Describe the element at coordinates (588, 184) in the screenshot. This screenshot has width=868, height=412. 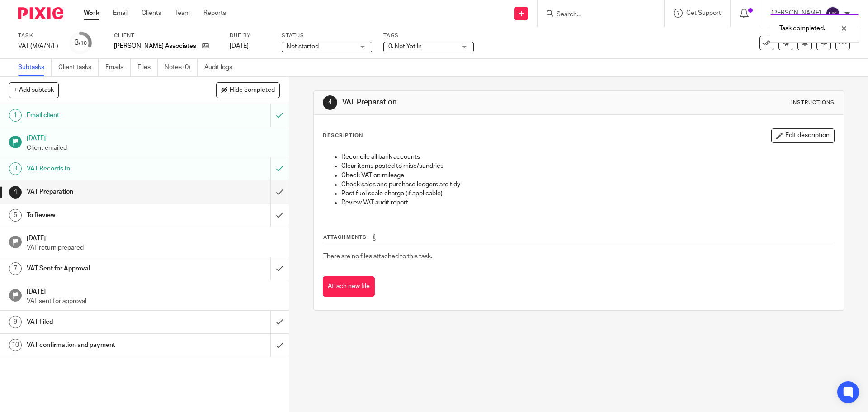
I see `p: Check sales and purchase ledgers are tidy` at that location.